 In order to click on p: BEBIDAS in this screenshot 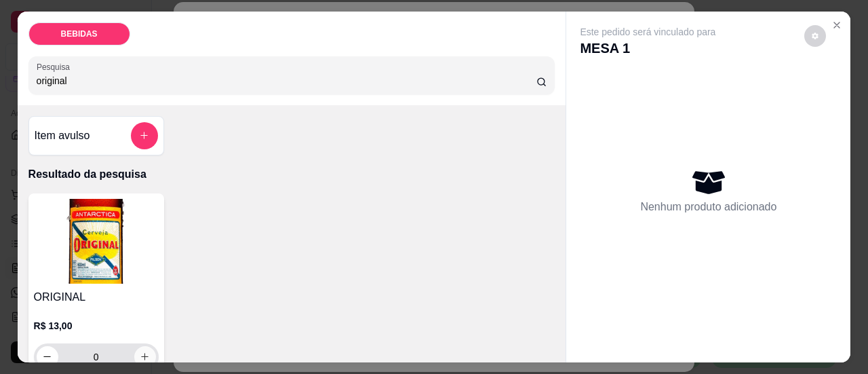, I will do `click(79, 34)`.